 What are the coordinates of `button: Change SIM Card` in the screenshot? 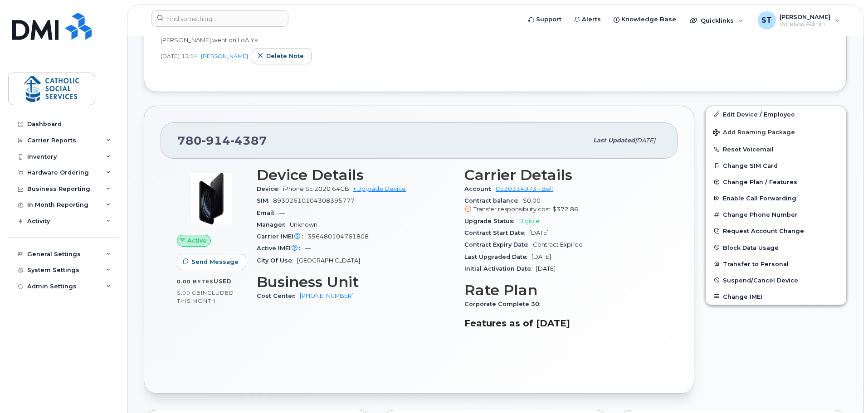 It's located at (776, 166).